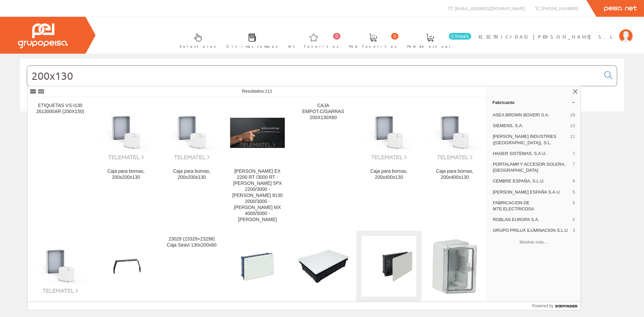 The image size is (644, 317). I want to click on span: GRUPO PRILUX ILUMINACION S.L.U, so click(532, 231).